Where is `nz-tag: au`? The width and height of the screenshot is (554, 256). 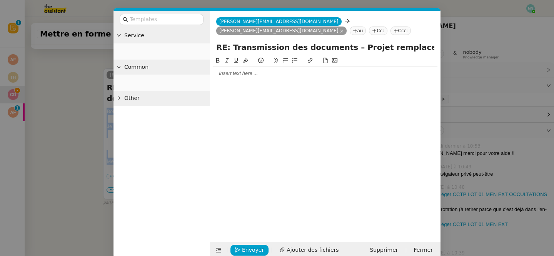 nz-tag: au is located at coordinates (358, 31).